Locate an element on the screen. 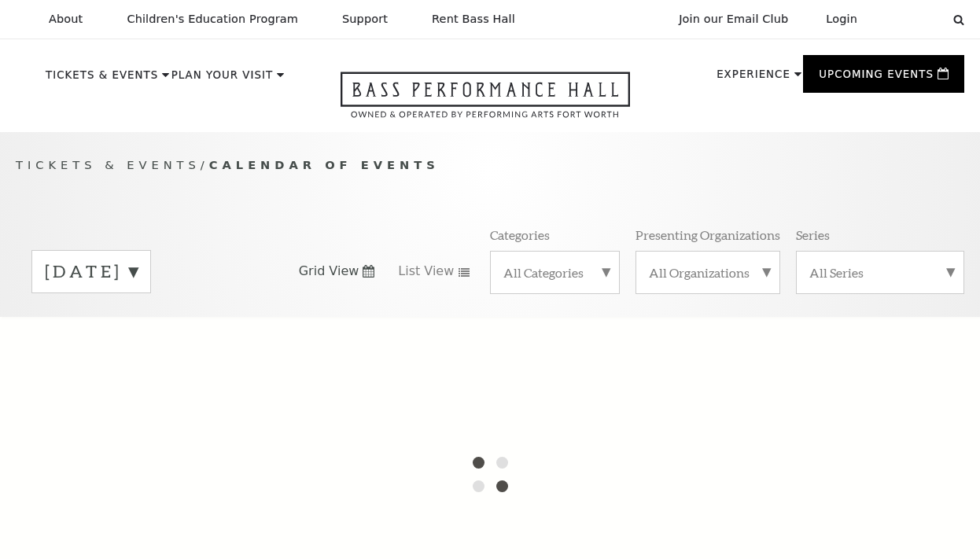  p: Rent Bass Hall is located at coordinates (473, 19).